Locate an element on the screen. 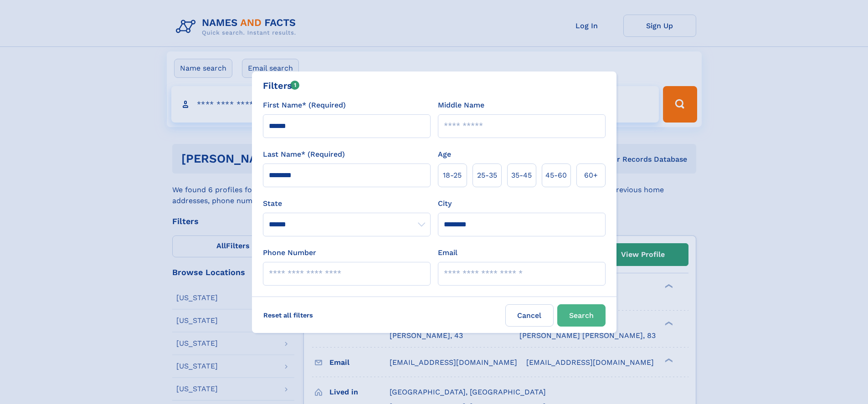 This screenshot has height=404, width=868. button: Search is located at coordinates (582, 315).